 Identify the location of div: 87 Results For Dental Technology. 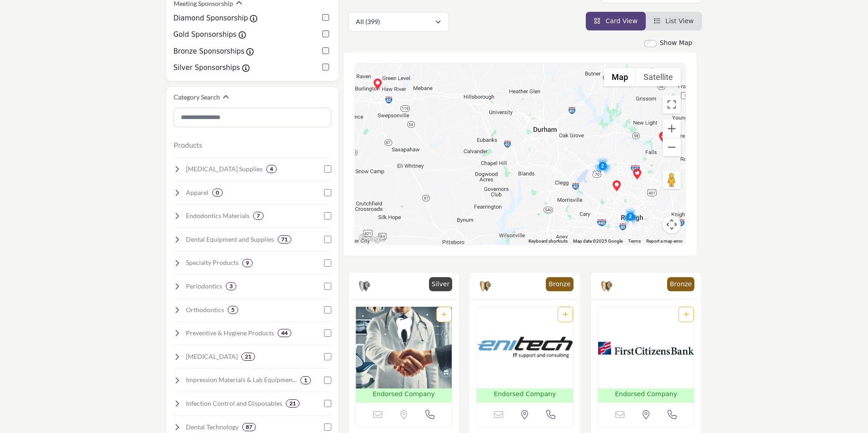
(249, 427).